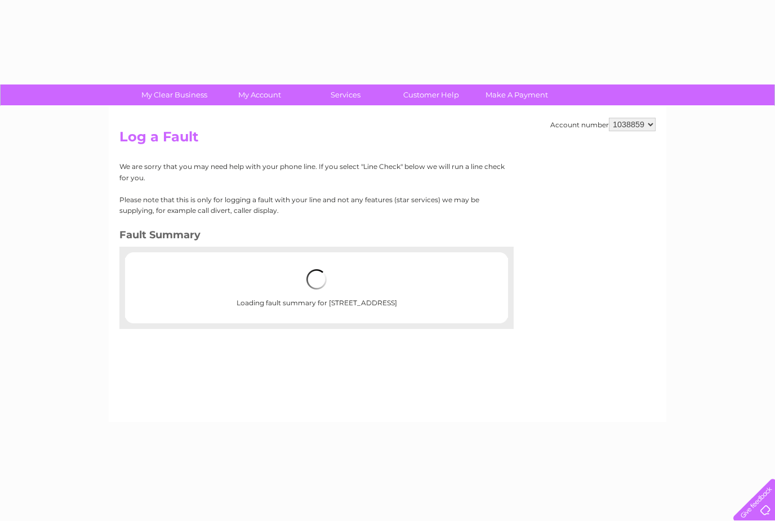  What do you see at coordinates (317, 279) in the screenshot?
I see `img: loading` at bounding box center [317, 279].